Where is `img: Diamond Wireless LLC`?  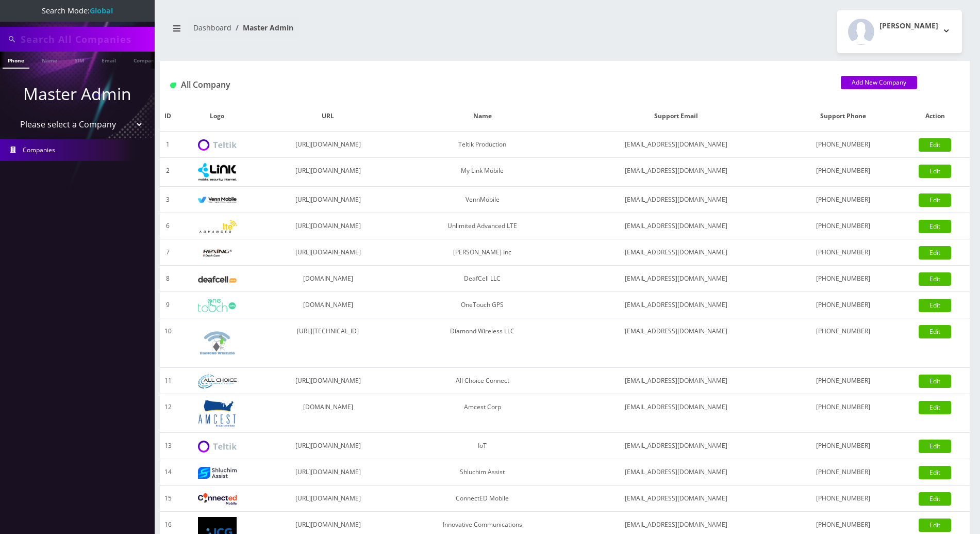
img: Diamond Wireless LLC is located at coordinates (217, 342).